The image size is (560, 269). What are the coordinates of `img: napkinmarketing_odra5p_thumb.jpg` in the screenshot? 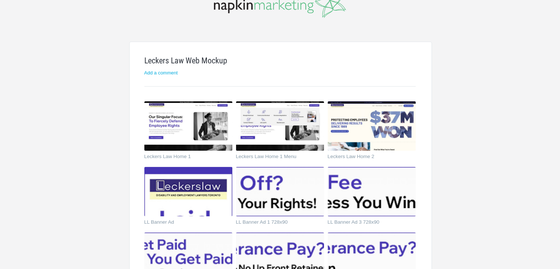 It's located at (371, 126).